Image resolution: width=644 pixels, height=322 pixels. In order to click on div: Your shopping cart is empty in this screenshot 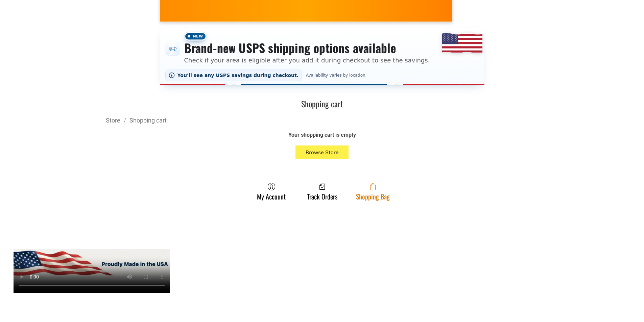, I will do `click(322, 135)`.